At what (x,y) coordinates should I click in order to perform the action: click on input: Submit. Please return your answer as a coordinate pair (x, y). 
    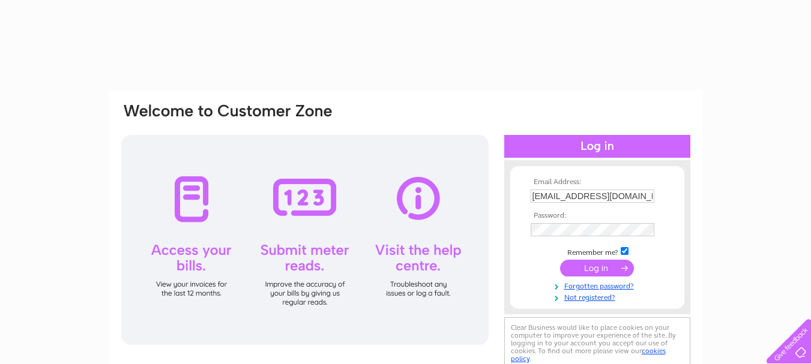
    Looking at the image, I should click on (596, 268).